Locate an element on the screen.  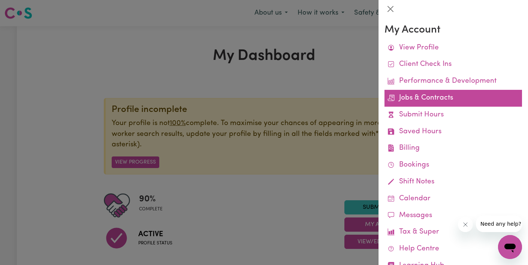
a: Saved Hours is located at coordinates (453, 132).